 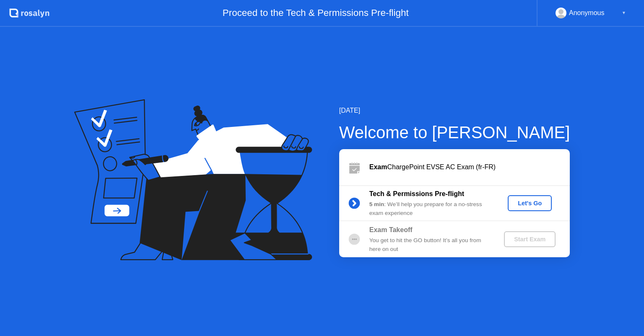 I want to click on b: 5 min, so click(x=377, y=204).